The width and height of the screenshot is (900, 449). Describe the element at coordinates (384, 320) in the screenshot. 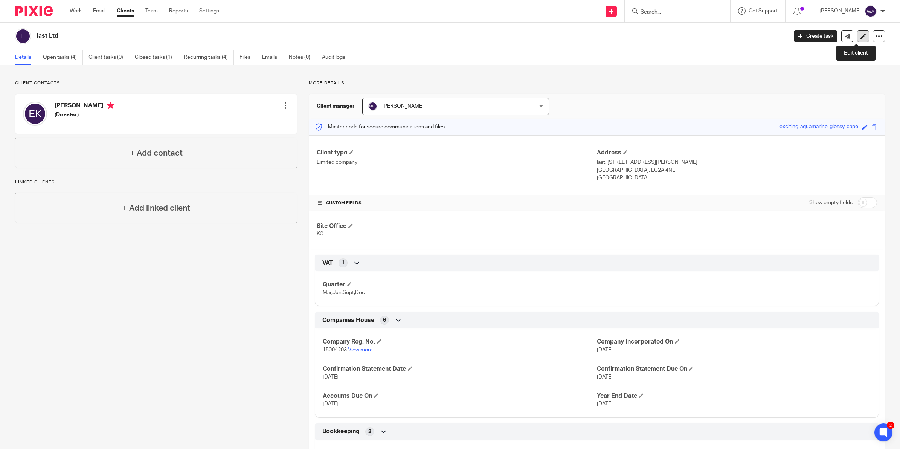

I see `span: 6` at that location.